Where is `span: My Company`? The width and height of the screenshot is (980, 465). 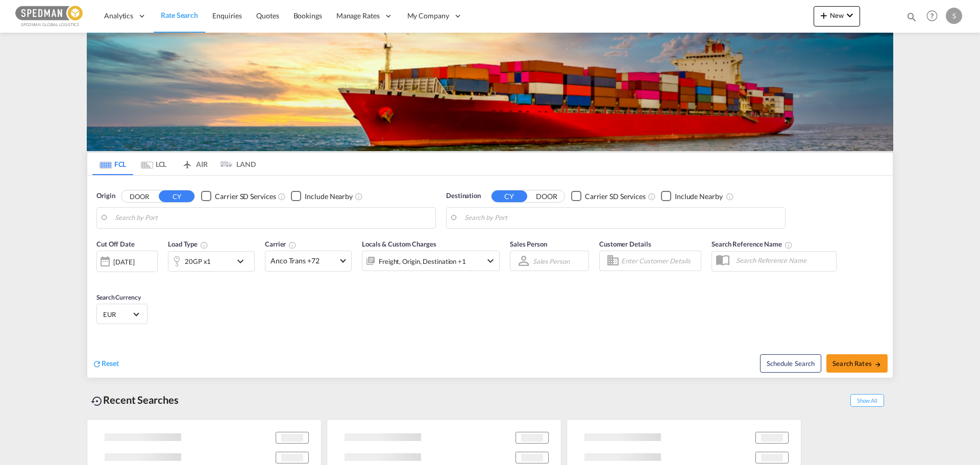
span: My Company is located at coordinates (428, 16).